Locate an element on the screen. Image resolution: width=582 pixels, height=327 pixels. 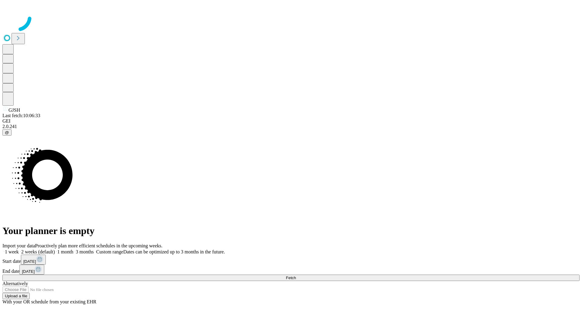
span: Dates can be optimized up to 3 months in the future. is located at coordinates (174, 252).